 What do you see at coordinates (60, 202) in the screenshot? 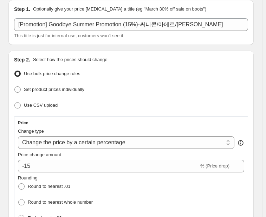
I see `span: Round to nearest whole number` at bounding box center [60, 202].